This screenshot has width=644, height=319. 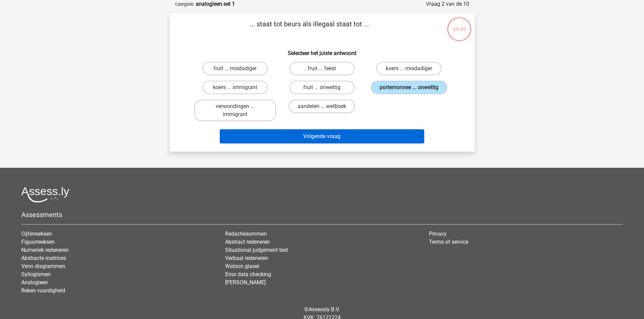 What do you see at coordinates (322, 50) in the screenshot?
I see `h6: Selecteer het juiste antwoord` at bounding box center [322, 50].